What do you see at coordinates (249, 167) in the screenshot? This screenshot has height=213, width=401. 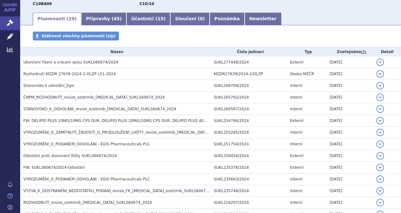 I see `td: SUKL235376/2024` at bounding box center [249, 167].